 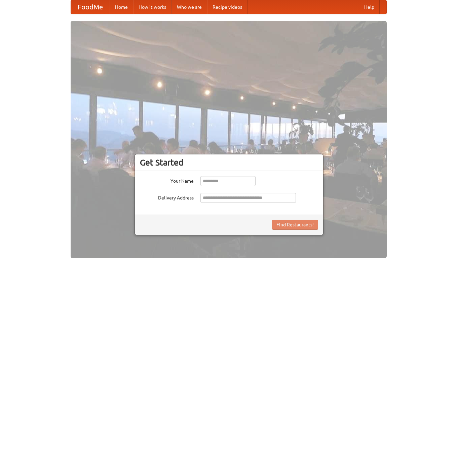 I want to click on button: Find Restaurants!, so click(x=295, y=224).